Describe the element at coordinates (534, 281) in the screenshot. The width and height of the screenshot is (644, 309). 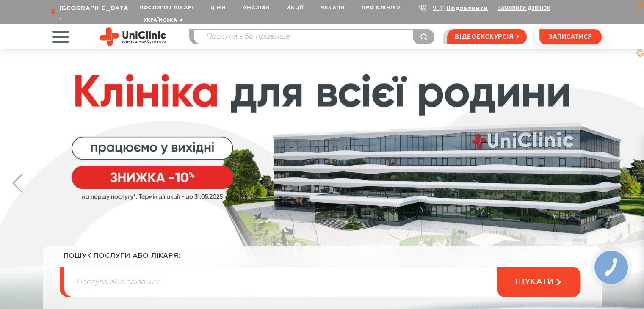
I see `span: шукати` at that location.